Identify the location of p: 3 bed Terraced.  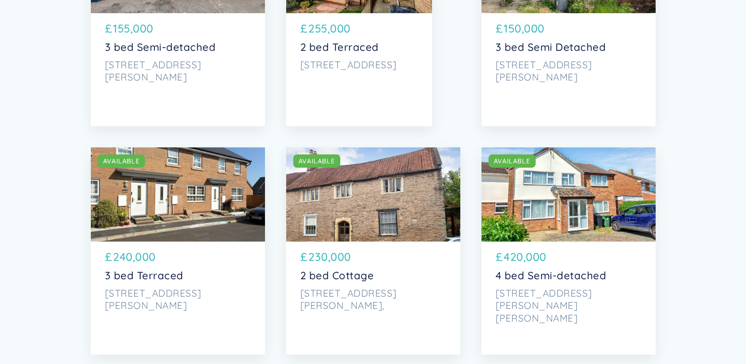
(178, 275).